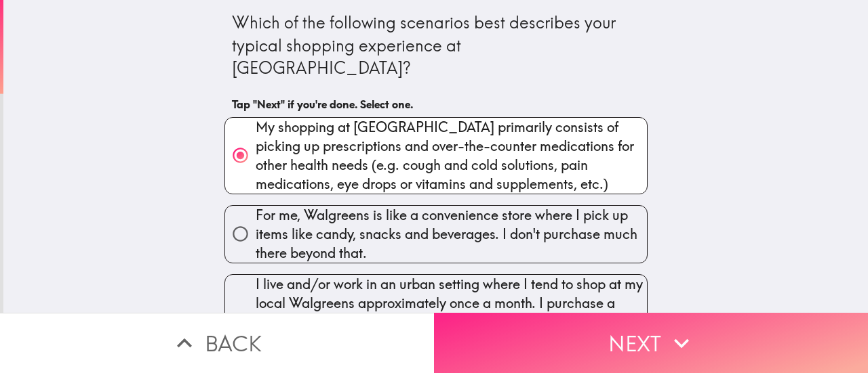  I want to click on div: Which of the following scenarios best describes your typical shopping experience at [GEOGRAPHIC_D..., so click(436, 45).